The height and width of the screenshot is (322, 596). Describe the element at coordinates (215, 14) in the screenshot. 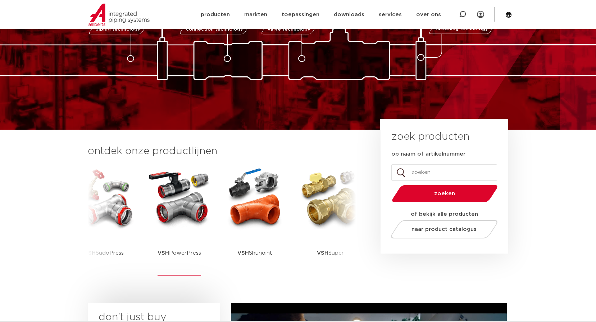

I see `a: producten` at that location.